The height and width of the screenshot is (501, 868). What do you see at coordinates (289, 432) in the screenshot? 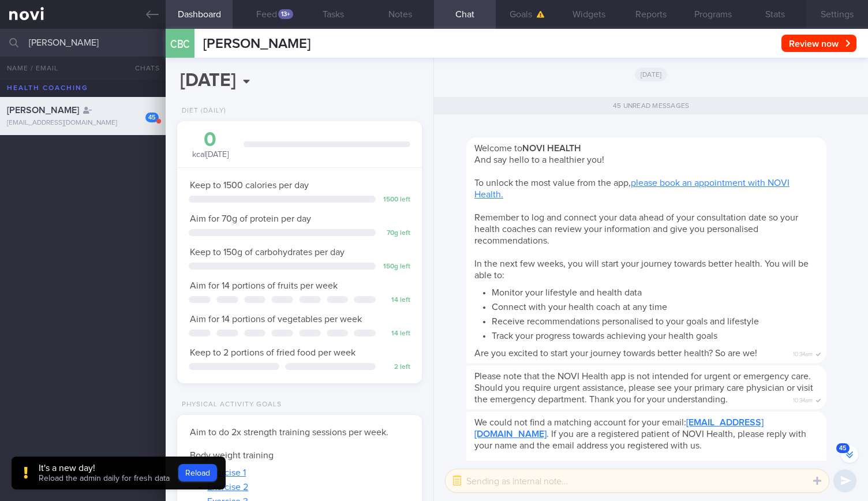
I see `span: Aim to do 2x strength training sessions per week.` at bounding box center [289, 432].